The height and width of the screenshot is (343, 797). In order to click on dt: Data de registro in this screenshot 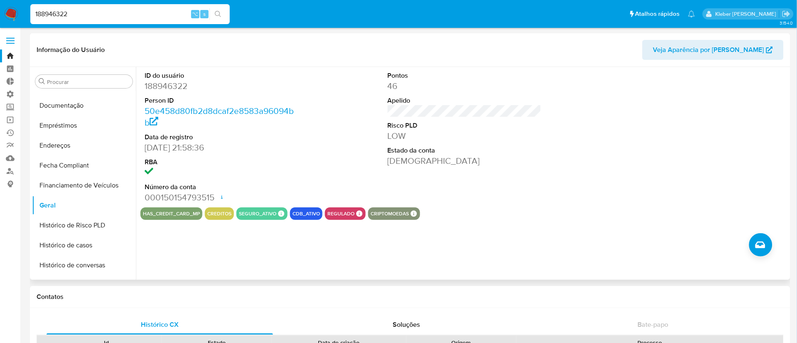, I will do `click(222, 137)`.